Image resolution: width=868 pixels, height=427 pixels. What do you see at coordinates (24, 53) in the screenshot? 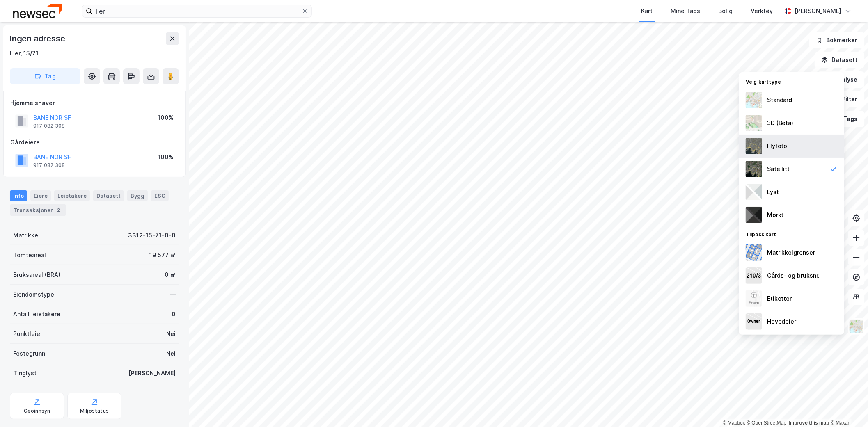
I see `div: Lier, 15/71` at bounding box center [24, 53].